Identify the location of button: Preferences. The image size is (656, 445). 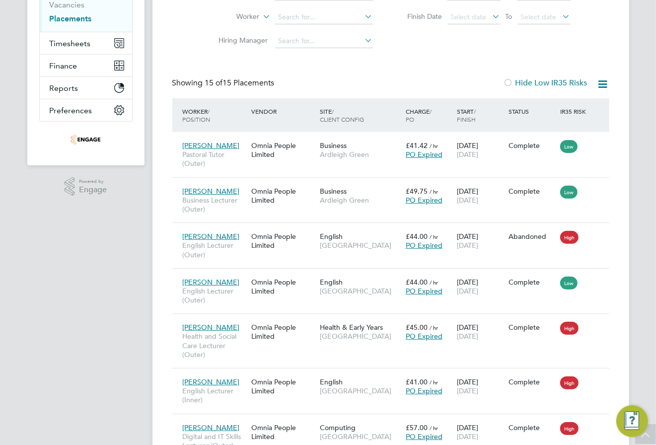
(86, 110).